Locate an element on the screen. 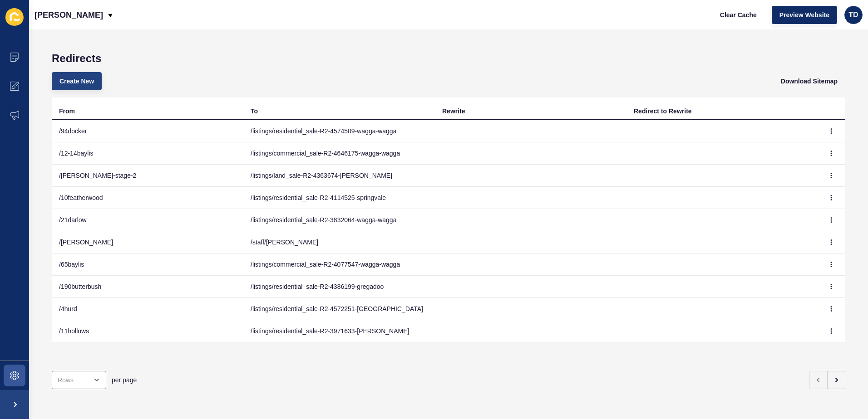  div: Redirect to Rewrite is located at coordinates (663, 111).